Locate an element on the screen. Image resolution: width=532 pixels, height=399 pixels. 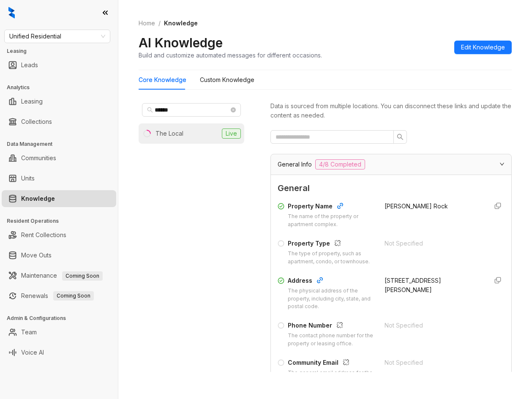
li: Leasing is located at coordinates (58, 102).